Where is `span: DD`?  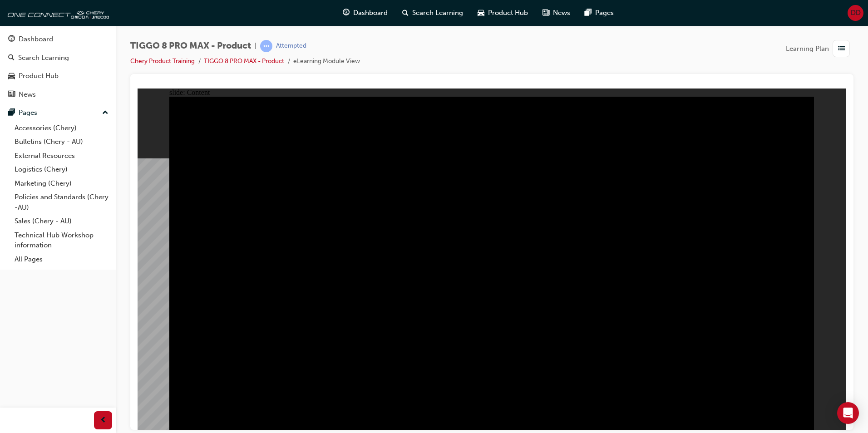 span: DD is located at coordinates (856, 13).